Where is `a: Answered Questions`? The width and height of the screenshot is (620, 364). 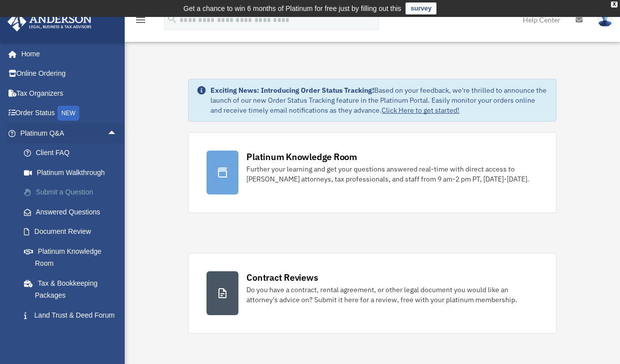
a: Answered Questions is located at coordinates (73, 212).